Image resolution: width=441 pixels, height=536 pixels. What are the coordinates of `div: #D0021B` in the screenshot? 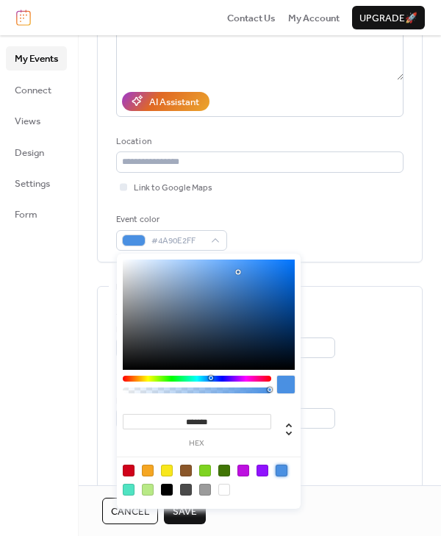 It's located at (129, 470).